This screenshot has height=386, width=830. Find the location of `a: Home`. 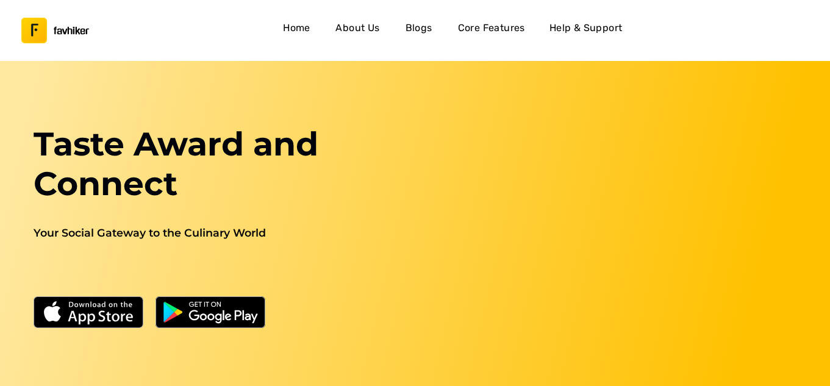

a: Home is located at coordinates (297, 31).